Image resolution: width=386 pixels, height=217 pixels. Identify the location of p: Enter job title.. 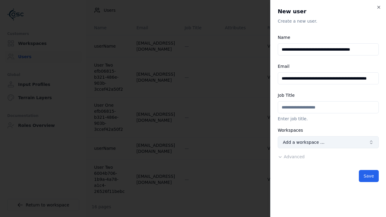
(328, 119).